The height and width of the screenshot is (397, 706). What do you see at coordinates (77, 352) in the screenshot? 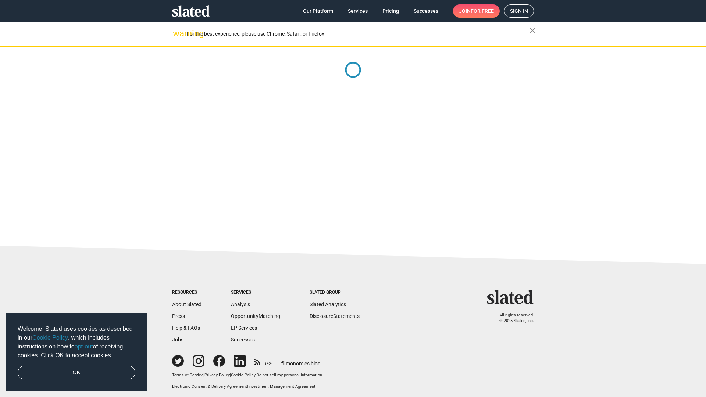
I see `div: cookieconsent` at bounding box center [77, 352].